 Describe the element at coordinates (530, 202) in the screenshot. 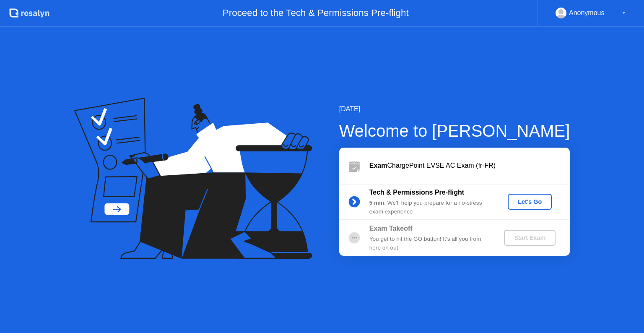

I see `button: Let's Go` at that location.